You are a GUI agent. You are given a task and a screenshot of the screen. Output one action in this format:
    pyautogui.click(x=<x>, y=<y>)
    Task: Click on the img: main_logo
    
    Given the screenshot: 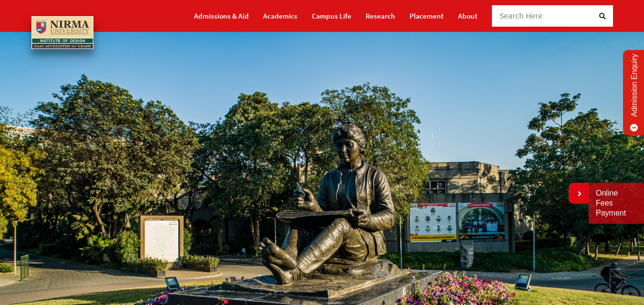 What is the action you would take?
    pyautogui.click(x=63, y=32)
    